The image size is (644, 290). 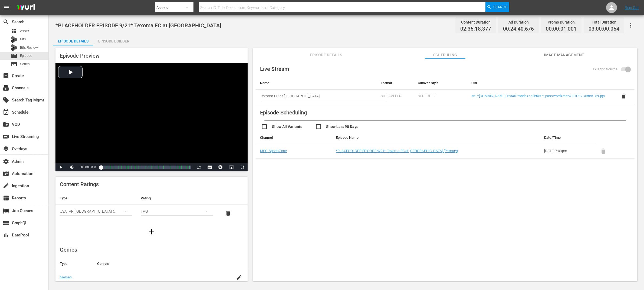 What do you see at coordinates (177, 198) in the screenshot?
I see `th: Rating` at bounding box center [177, 198].